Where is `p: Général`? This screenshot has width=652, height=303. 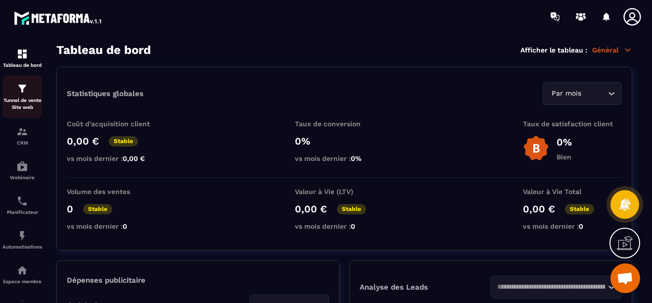
p: Général is located at coordinates (612, 50).